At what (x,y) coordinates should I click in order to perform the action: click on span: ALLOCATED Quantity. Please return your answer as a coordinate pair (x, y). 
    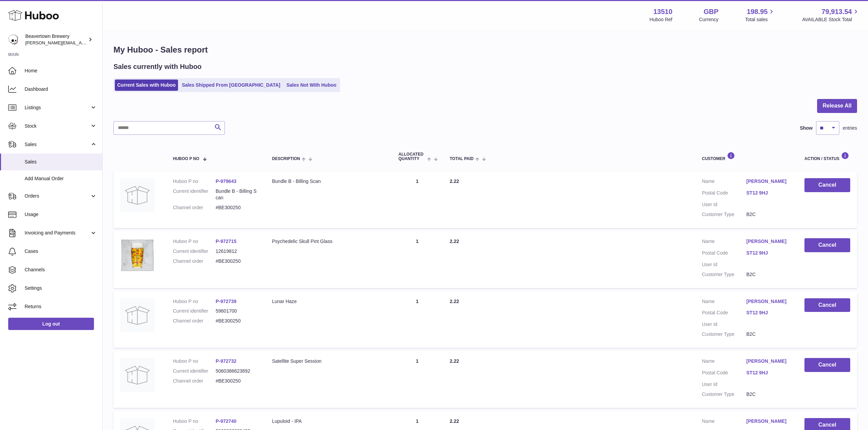
    Looking at the image, I should click on (412, 156).